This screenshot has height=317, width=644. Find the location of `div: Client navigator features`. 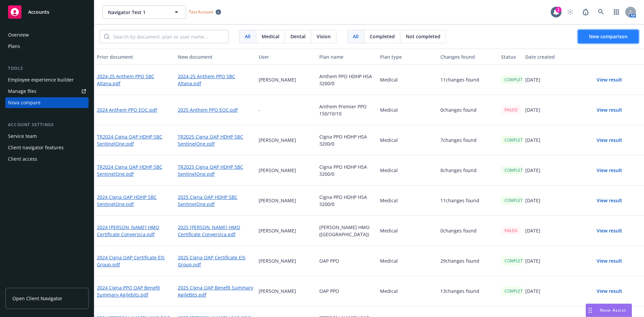

div: Client navigator features is located at coordinates (36, 148).